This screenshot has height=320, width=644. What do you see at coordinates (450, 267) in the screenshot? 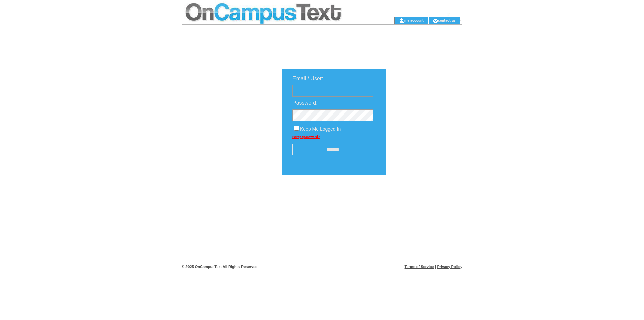
I see `a: Privacy Policy` at bounding box center [450, 267].